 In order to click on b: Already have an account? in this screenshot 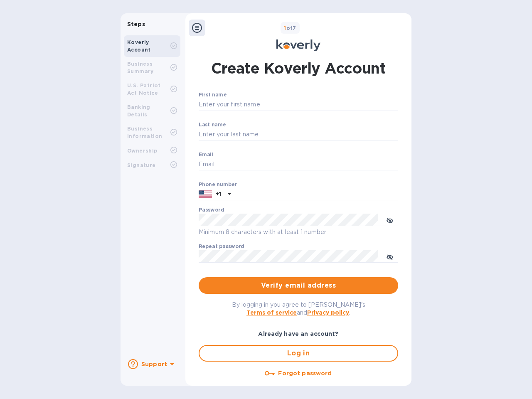, I will do `click(298, 334)`.